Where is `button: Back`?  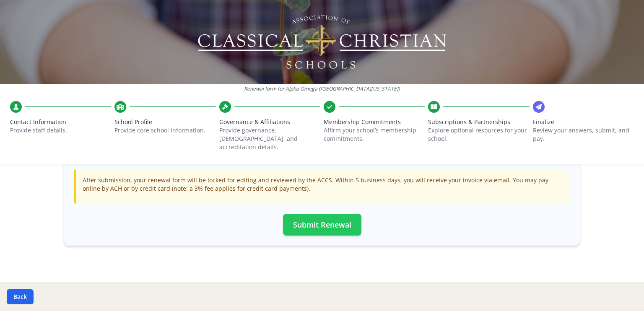
button: Back is located at coordinates (20, 297).